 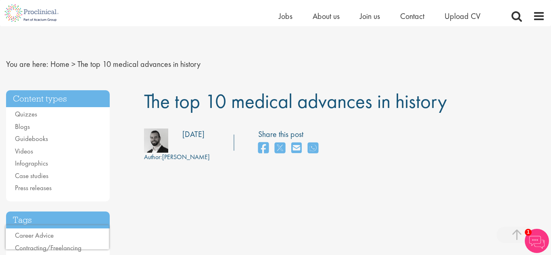 What do you see at coordinates (31, 139) in the screenshot?
I see `a: Guidebooks` at bounding box center [31, 139].